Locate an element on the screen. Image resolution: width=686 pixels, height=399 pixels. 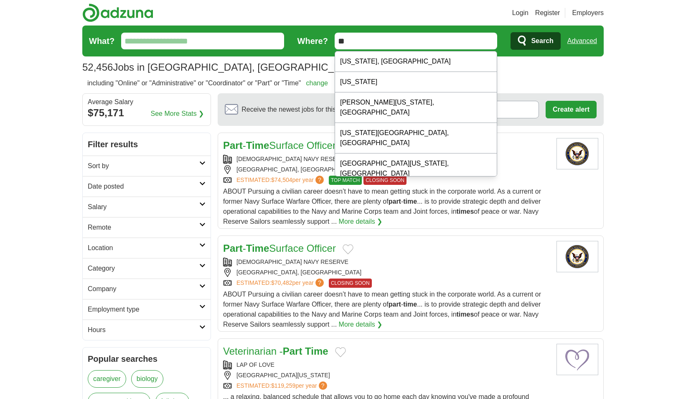
button: Create alert is located at coordinates (571, 109).